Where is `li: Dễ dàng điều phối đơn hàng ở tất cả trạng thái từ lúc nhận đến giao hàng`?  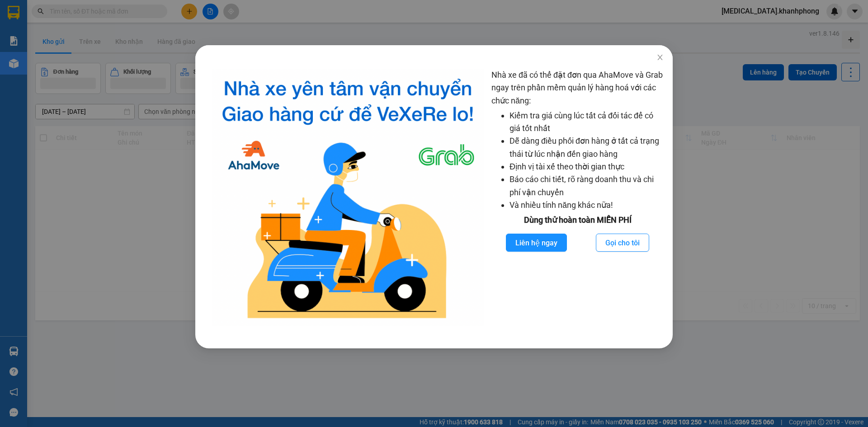
li: Dễ dàng điều phối đơn hàng ở tất cả trạng thái từ lúc nhận đến giao hàng is located at coordinates (586, 148).